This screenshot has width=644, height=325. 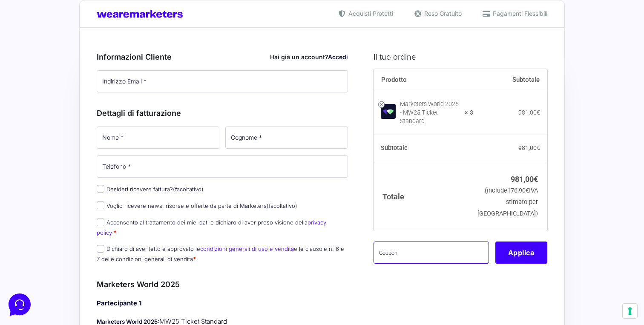 I want to click on button: Help, so click(x=137, y=256).